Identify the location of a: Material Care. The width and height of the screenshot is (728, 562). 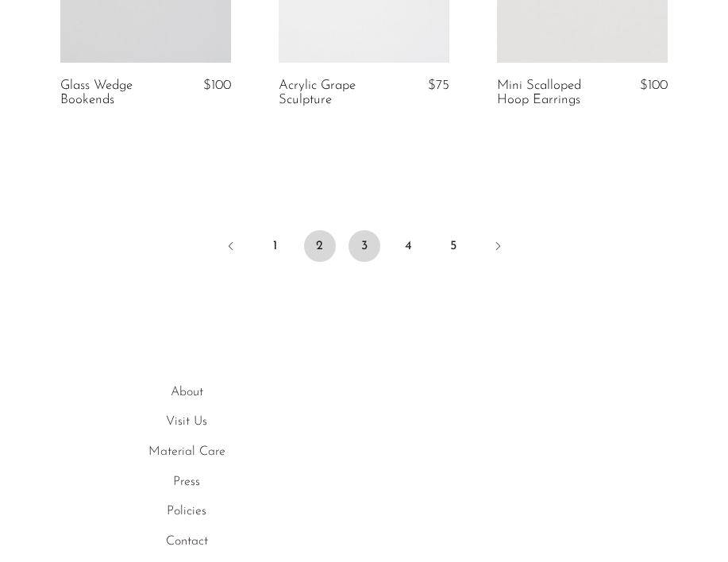
(186, 451).